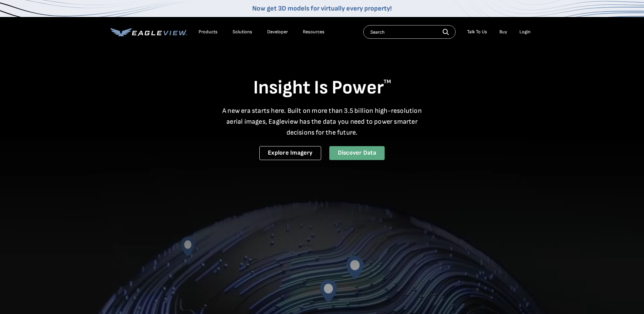  What do you see at coordinates (357, 153) in the screenshot?
I see `a: Discover Data` at bounding box center [357, 153].